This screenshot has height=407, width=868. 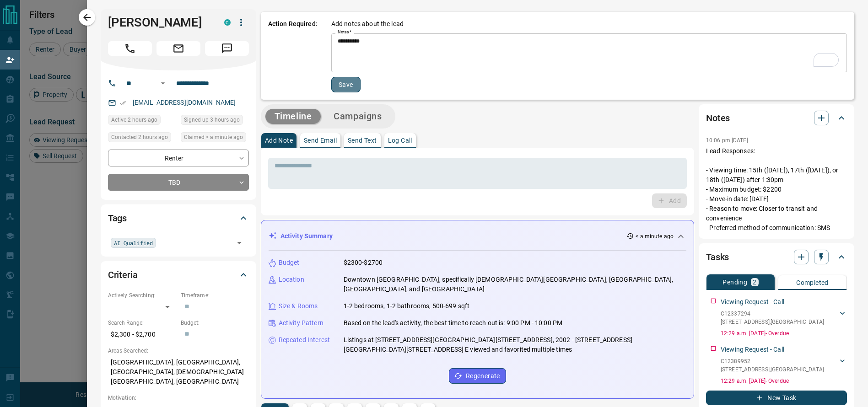 What do you see at coordinates (362, 140) in the screenshot?
I see `p: Send Text` at bounding box center [362, 140].